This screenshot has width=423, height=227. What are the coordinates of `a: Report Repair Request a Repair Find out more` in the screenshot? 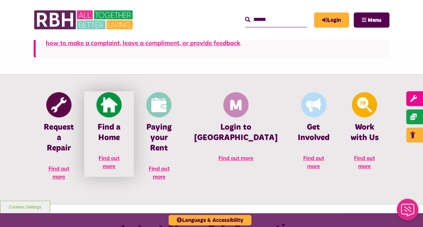 It's located at (59, 139).